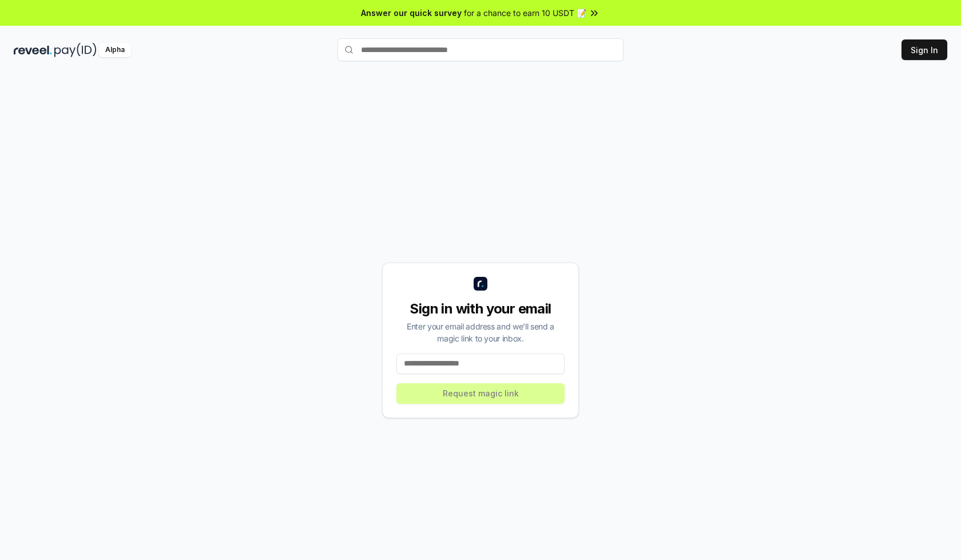  I want to click on div: Sign in with your email, so click(480, 309).